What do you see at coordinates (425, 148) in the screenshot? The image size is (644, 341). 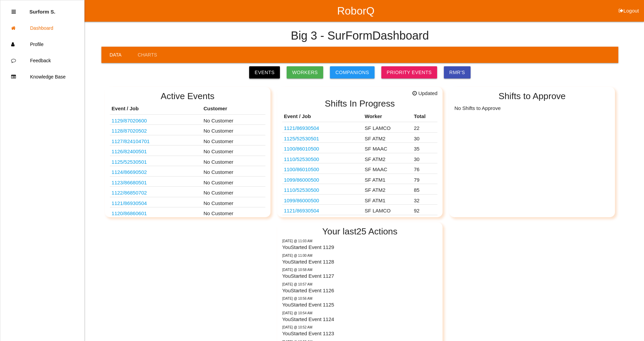 I see `td: 35` at bounding box center [425, 148].